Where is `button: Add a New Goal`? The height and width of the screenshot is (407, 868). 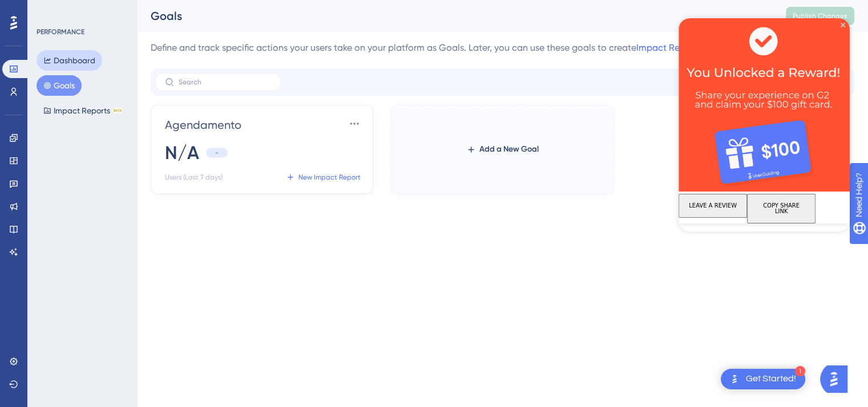
button: Add a New Goal is located at coordinates (502, 149).